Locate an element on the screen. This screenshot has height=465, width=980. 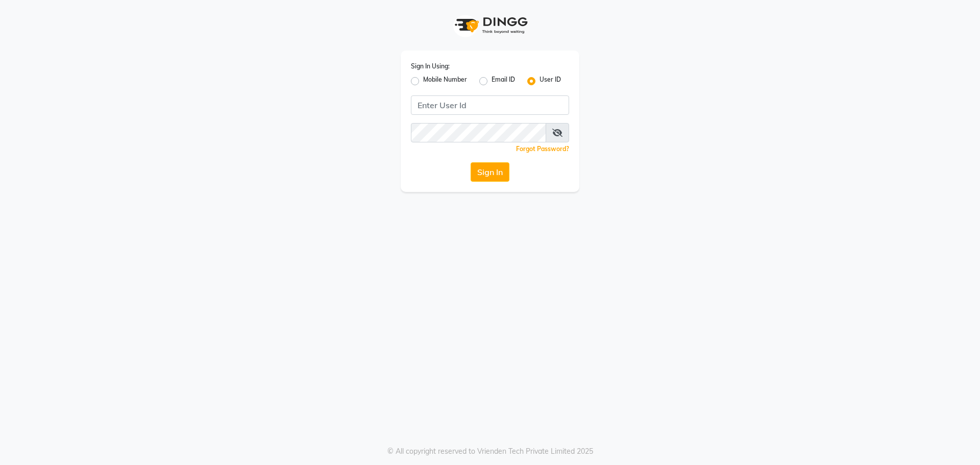
img: logo1.svg is located at coordinates (490, 25).